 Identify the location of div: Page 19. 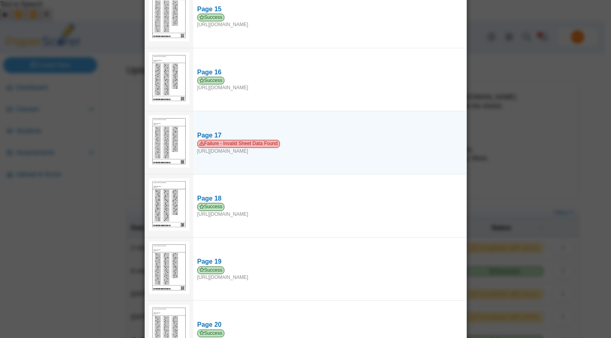
(330, 262).